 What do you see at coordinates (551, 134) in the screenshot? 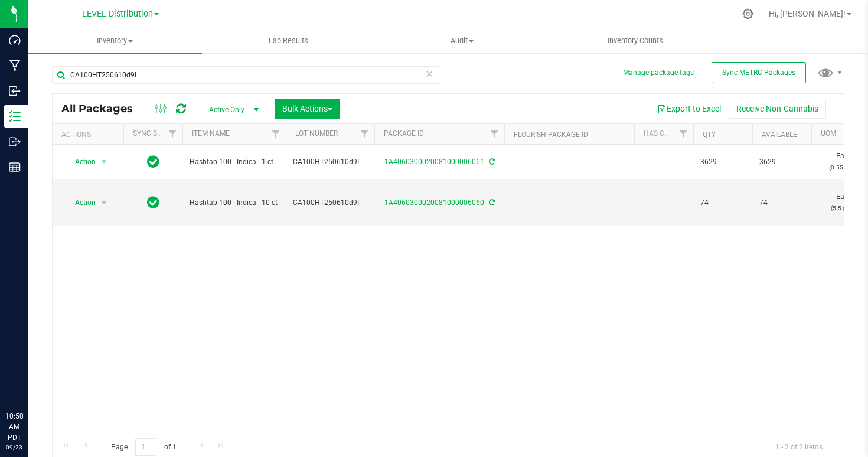
I see `a: Flourish Package ID` at bounding box center [551, 134].